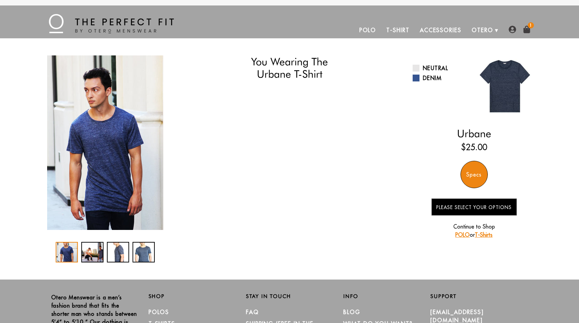  I want to click on p: Continue to Shop or, so click(474, 230).